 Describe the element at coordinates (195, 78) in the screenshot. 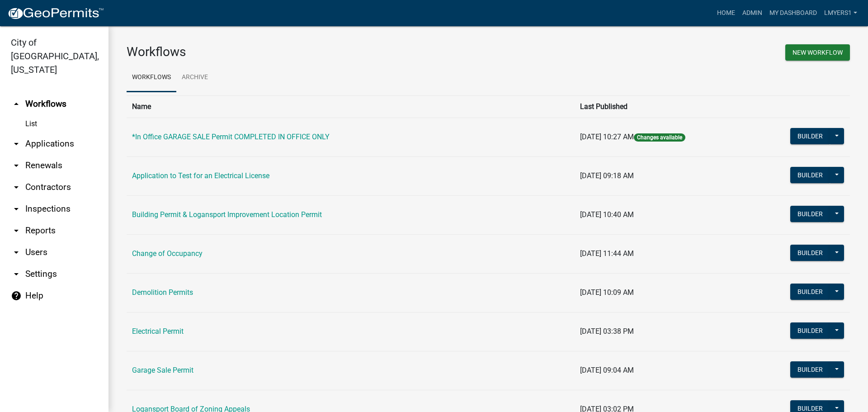

I see `a: Archive` at that location.